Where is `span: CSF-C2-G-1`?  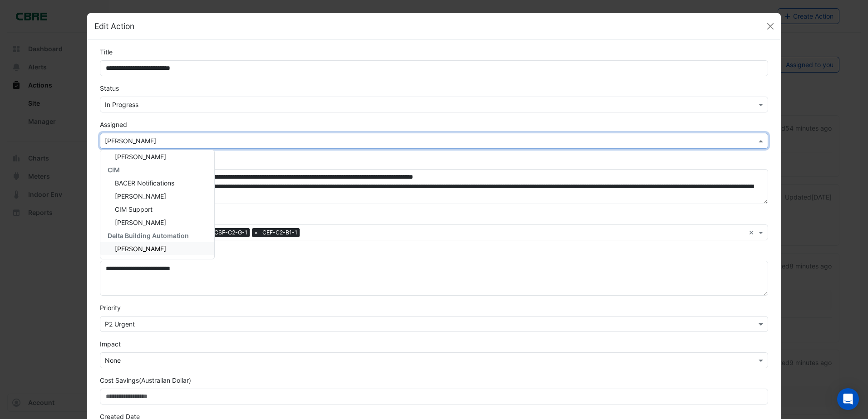 span: CSF-C2-G-1 is located at coordinates (231, 233).